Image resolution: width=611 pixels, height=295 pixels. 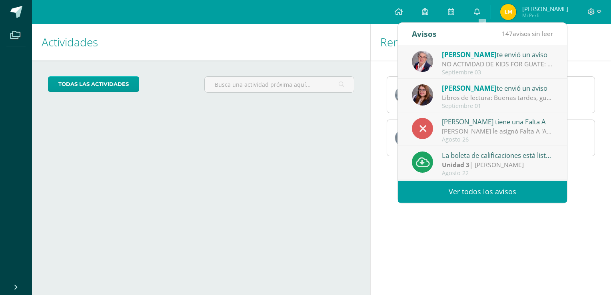 I want to click on div: Libros de lectura: Buenas tardes, gusto en saludarlos. Por este medio solicito por favor verifica..., so click(x=497, y=98).